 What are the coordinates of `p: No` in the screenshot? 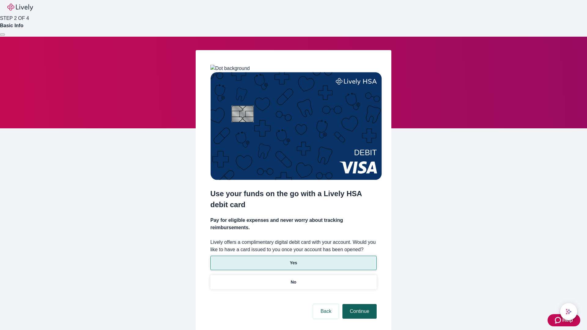 It's located at (293, 282).